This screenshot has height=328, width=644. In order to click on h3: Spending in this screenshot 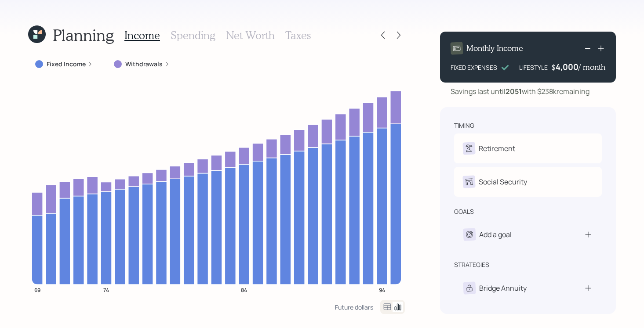, I will do `click(193, 35)`.